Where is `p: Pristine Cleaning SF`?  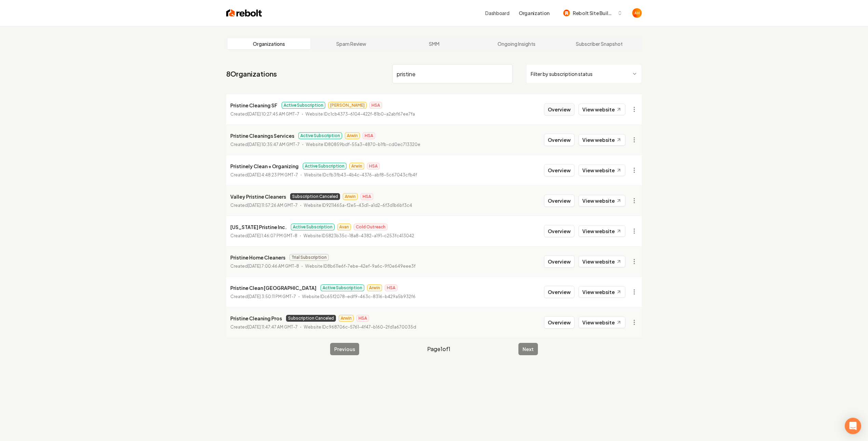 p: Pristine Cleaning SF is located at coordinates (254, 105).